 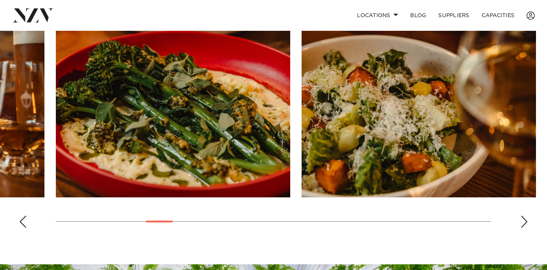 I want to click on img: nzv-logo.png, so click(x=33, y=15).